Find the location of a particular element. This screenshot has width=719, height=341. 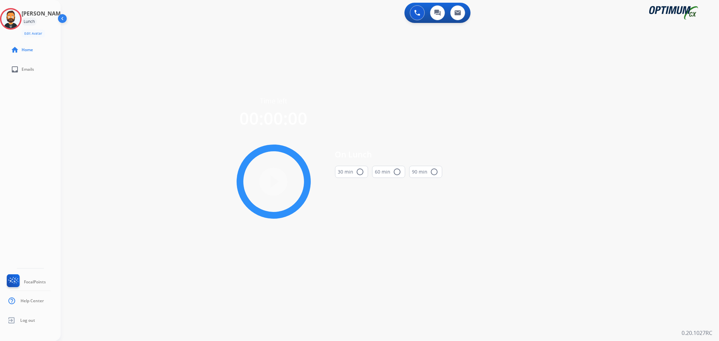

button: 60 min is located at coordinates (388, 172).